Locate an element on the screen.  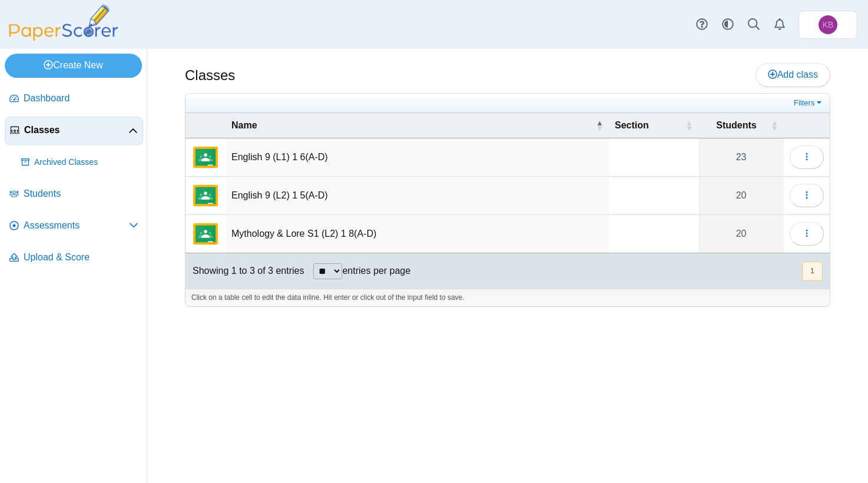
span: Archived Classes is located at coordinates (86, 163).